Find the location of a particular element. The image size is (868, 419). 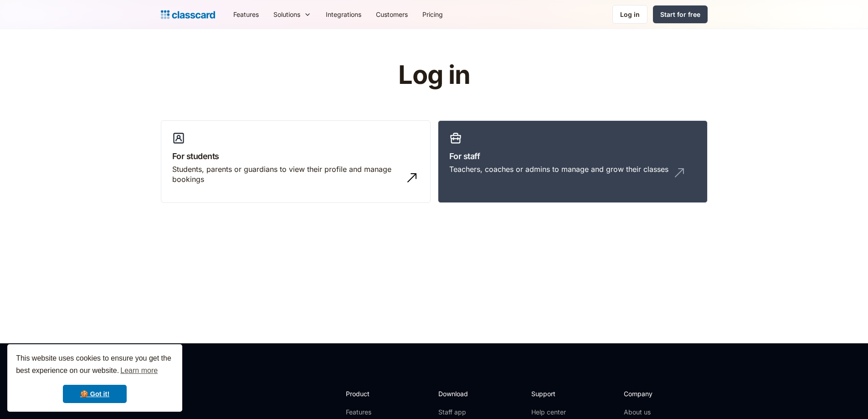

a: Staff app is located at coordinates (457, 413).